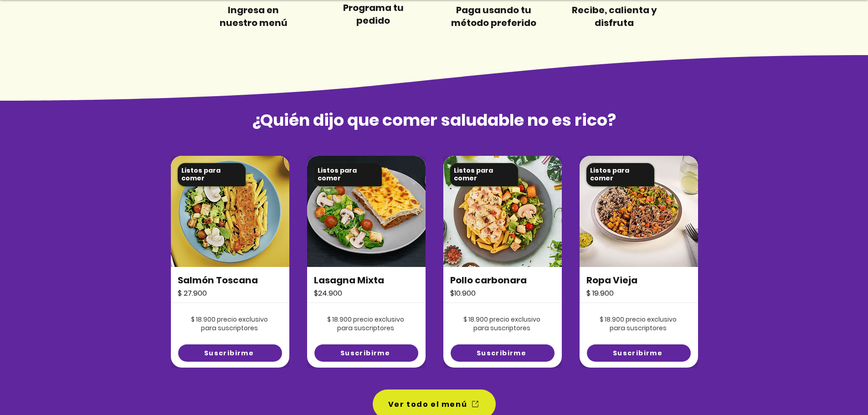 This screenshot has height=415, width=868. I want to click on span: Ropa Vieja, so click(613, 280).